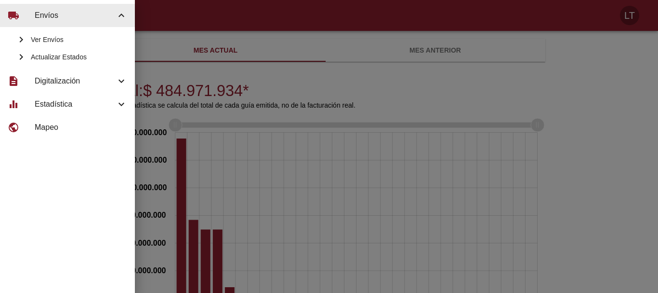 This screenshot has width=658, height=293. I want to click on span: Digitalización, so click(75, 81).